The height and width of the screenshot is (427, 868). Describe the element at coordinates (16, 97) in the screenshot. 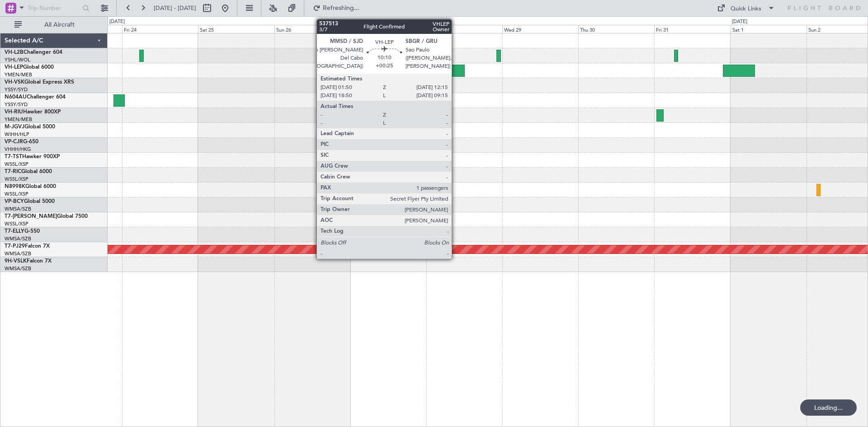

I see `span: N604AU` at that location.